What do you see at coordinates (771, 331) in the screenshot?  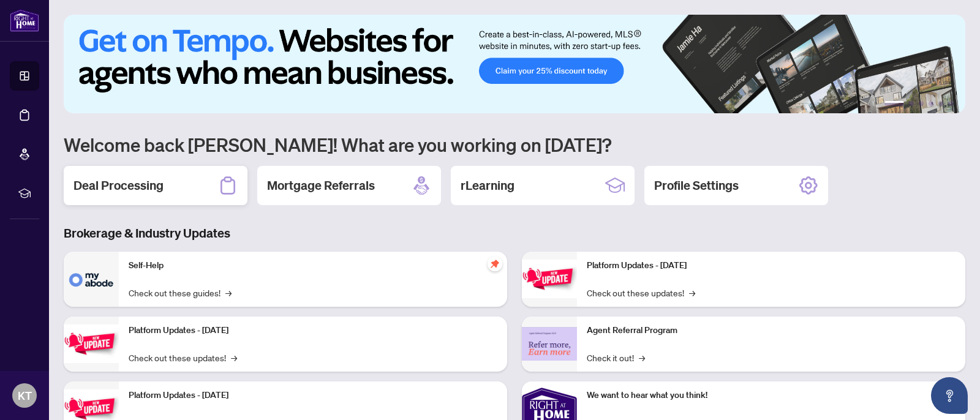 I see `p: Agent Referral Program` at bounding box center [771, 331].